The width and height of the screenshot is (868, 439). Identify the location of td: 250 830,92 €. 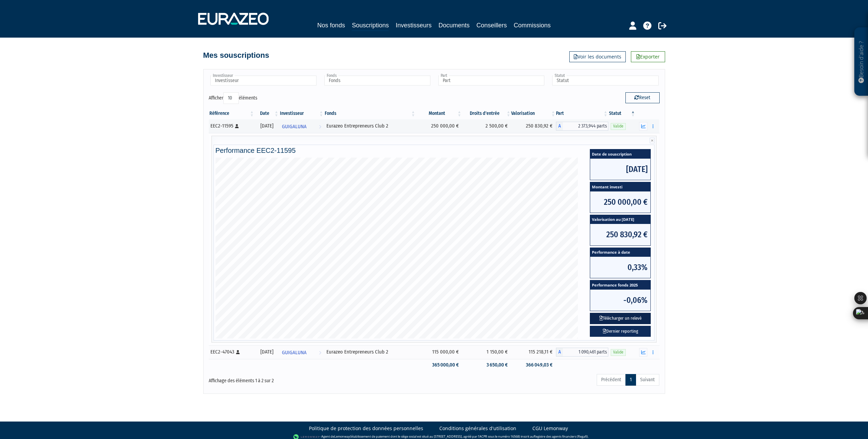
(534, 126).